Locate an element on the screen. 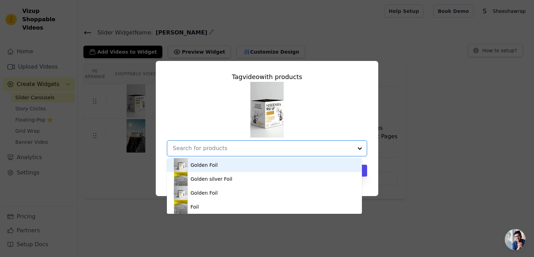 The height and width of the screenshot is (257, 534). input: Search for products is located at coordinates (263, 148).